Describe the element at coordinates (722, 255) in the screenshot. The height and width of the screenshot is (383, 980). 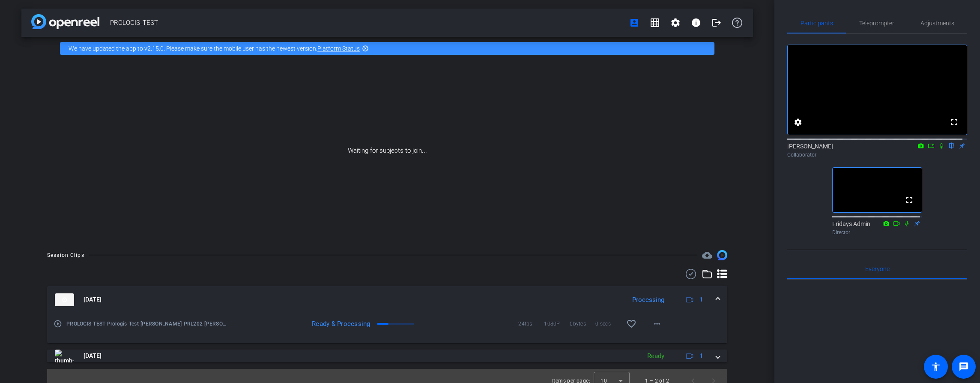
I see `img: Session clips` at that location.